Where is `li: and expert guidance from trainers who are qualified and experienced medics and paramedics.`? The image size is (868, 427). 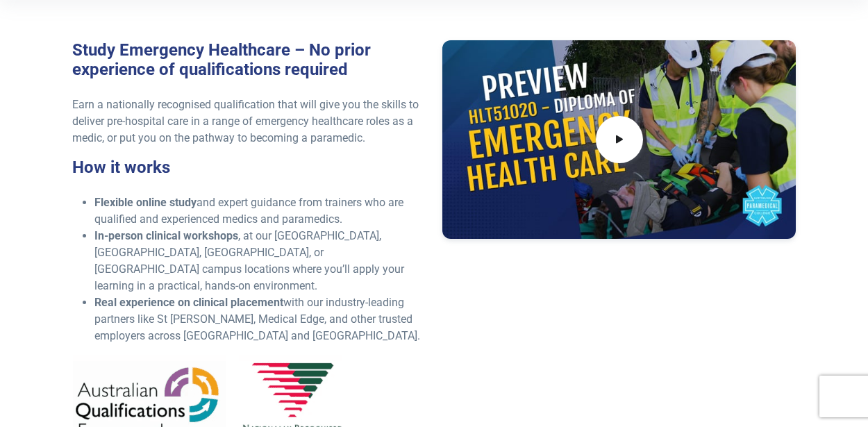
li: and expert guidance from trainers who are qualified and experienced medics and paramedics. is located at coordinates (260, 211).